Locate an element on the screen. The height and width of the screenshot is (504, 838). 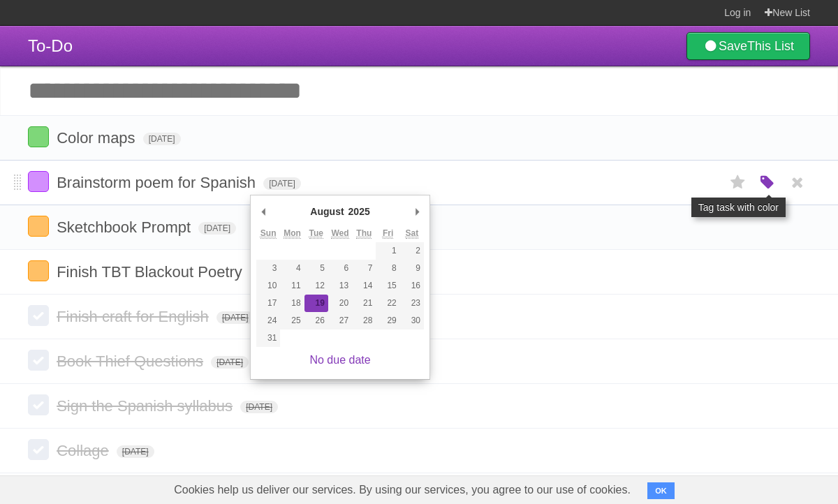
span: Color maps is located at coordinates (97, 138).